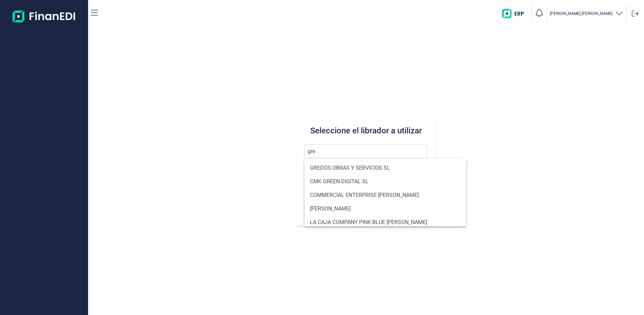 The width and height of the screenshot is (644, 315). Describe the element at coordinates (385, 168) in the screenshot. I see `li: GREDOS OBRAS Y SERVICIOS SL` at that location.